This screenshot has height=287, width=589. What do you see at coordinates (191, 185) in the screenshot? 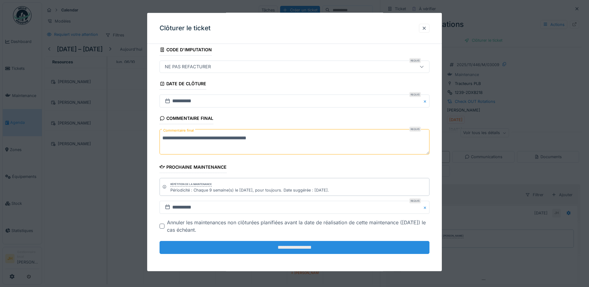
I see `div: Répétition de la maintenance` at bounding box center [191, 185].